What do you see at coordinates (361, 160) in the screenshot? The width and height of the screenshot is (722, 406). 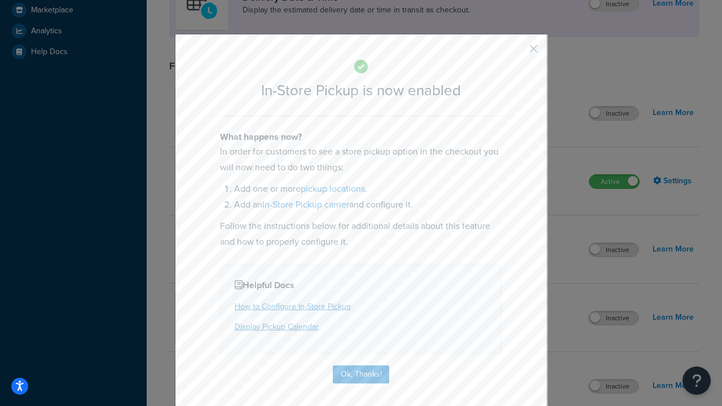 I see `p: In order for customers to see a store pickup option in the checkout you will now need to do two t...` at bounding box center [361, 160].